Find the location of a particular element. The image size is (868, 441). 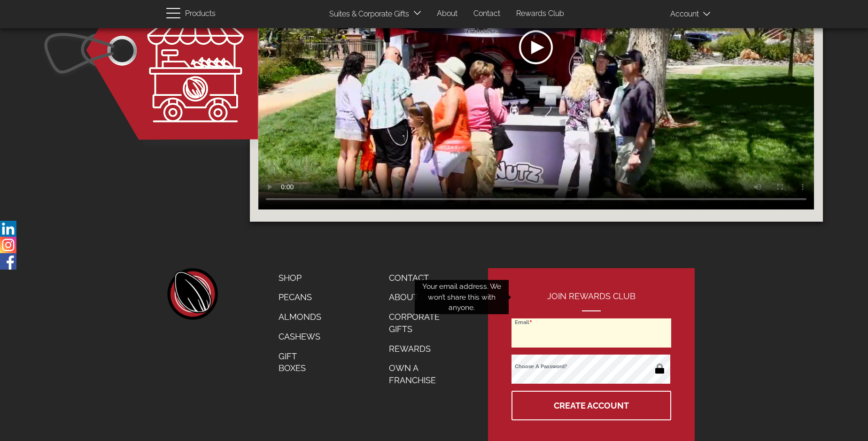

a: Rewards is located at coordinates (420, 349).